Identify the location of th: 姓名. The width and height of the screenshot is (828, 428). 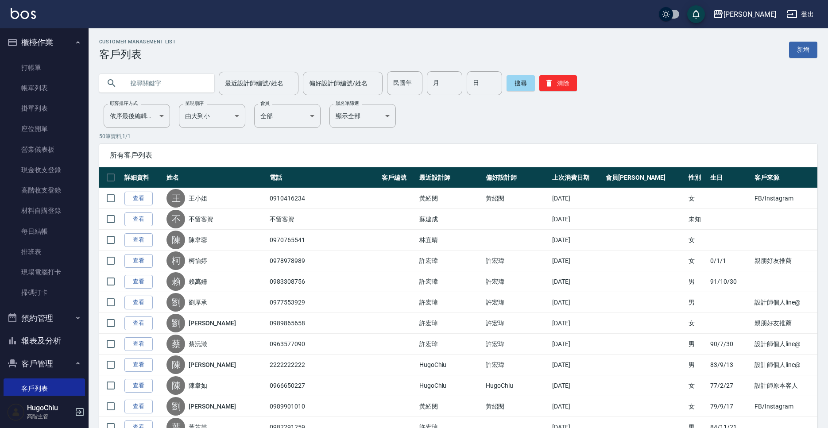
(216, 178).